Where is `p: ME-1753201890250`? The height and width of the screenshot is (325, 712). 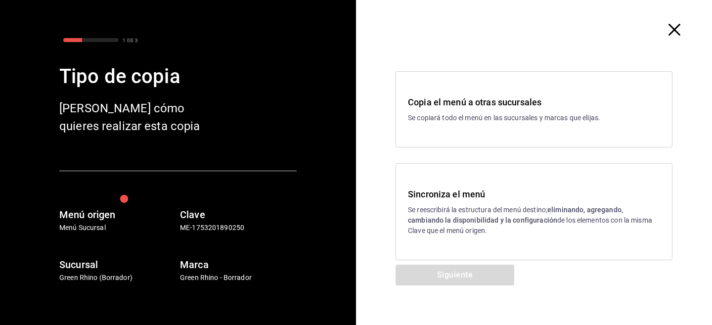 p: ME-1753201890250 is located at coordinates (238, 228).